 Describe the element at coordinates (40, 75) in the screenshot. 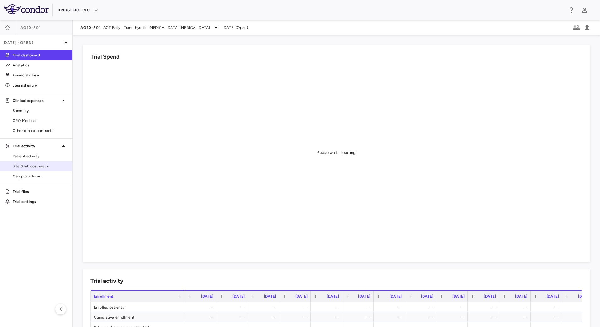

I see `p: Financial close` at that location.